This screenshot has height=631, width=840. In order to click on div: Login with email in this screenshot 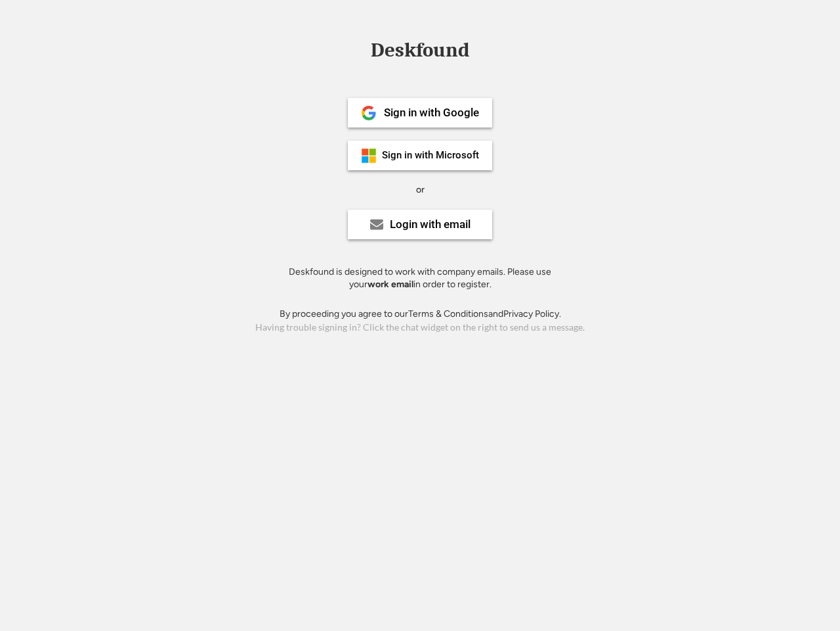, I will do `click(430, 224)`.